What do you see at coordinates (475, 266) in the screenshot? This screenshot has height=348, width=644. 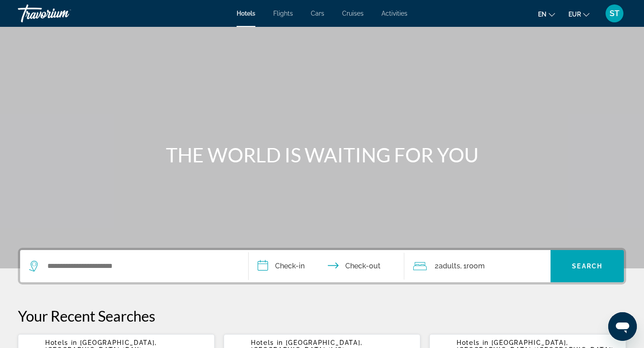 I see `span: Room` at bounding box center [475, 266].